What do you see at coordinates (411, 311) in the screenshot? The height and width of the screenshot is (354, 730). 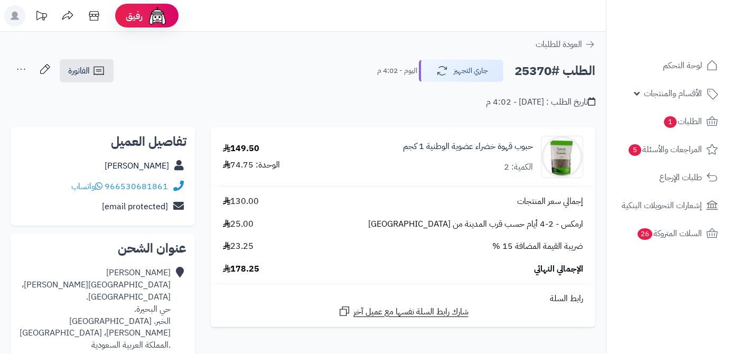 I see `span: شارك رابط السلة نفسها مع عميل آخر` at bounding box center [411, 311].